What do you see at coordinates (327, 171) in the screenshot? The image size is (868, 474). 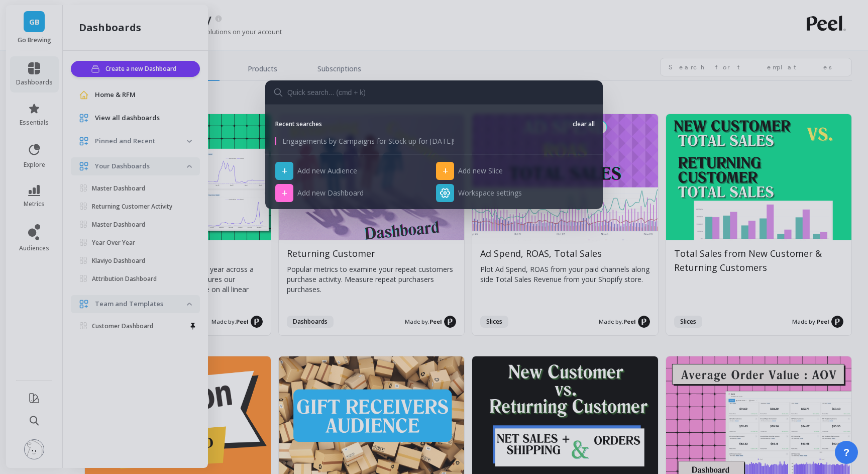 I see `span: Add new Audience` at bounding box center [327, 171].